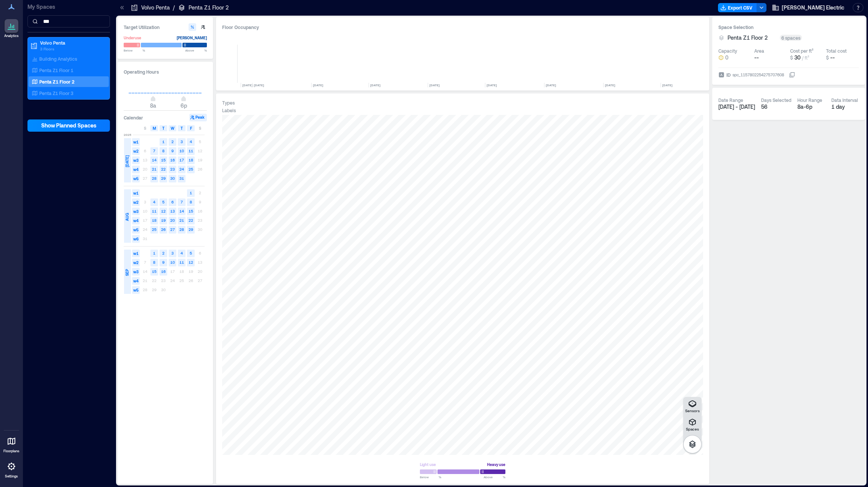 This screenshot has height=487, width=868. I want to click on div: Cost per ft², so click(801, 50).